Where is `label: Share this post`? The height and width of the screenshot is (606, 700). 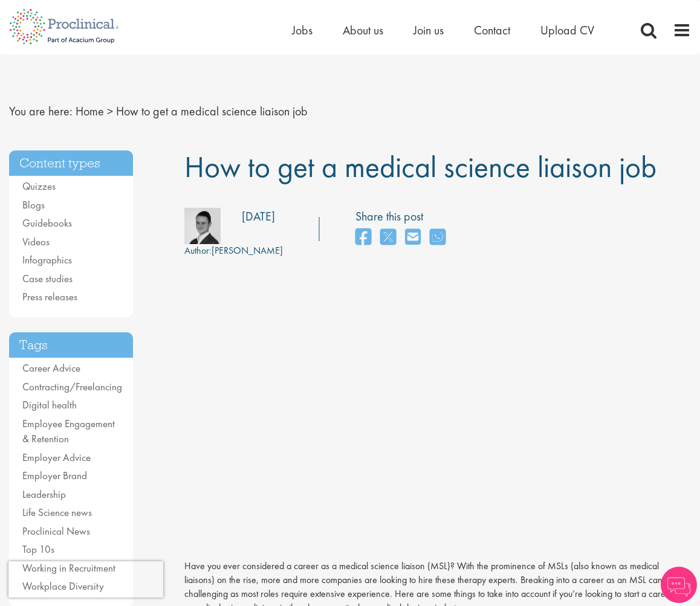
label: Share this post is located at coordinates (403, 217).